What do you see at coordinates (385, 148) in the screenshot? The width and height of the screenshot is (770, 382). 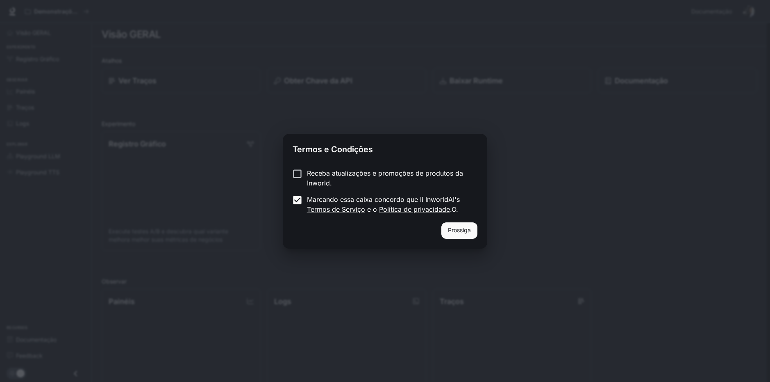 I see `h2: Termos e Condições` at bounding box center [385, 148].